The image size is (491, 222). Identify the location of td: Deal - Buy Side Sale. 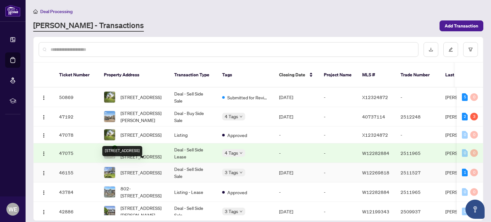
(193, 117).